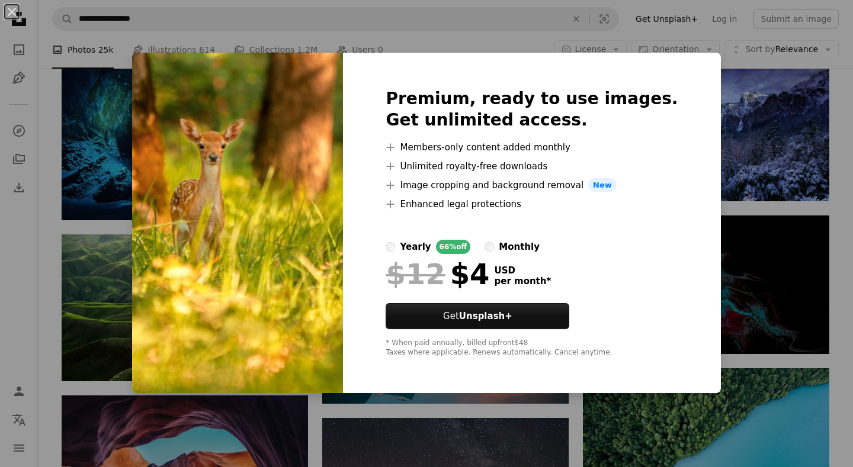 This screenshot has width=853, height=467. Describe the element at coordinates (238, 223) in the screenshot. I see `img: premium_photo-1675847898334-5dcaffb65772` at that location.